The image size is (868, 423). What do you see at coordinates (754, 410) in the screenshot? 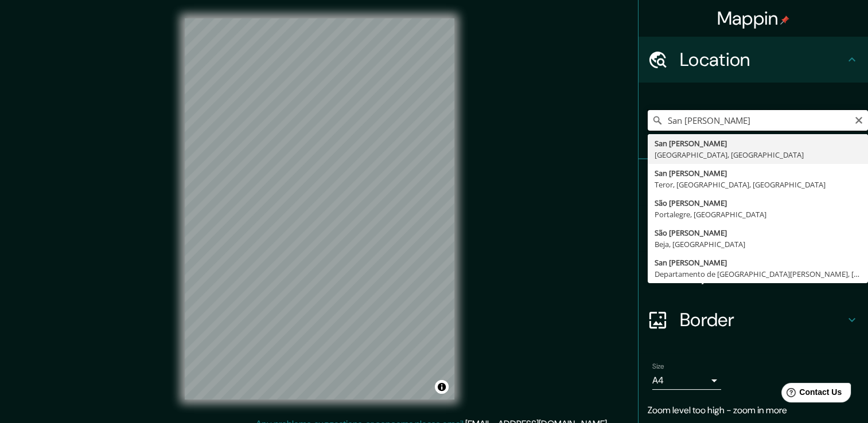
I see `p: Zoom level too high - zoom in more` at bounding box center [754, 410].